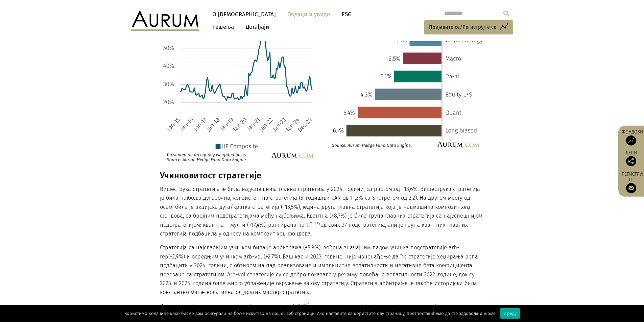 The height and width of the screenshot is (322, 644). What do you see at coordinates (631, 161) in the screenshot?
I see `img: Подели ову објаву` at bounding box center [631, 161].